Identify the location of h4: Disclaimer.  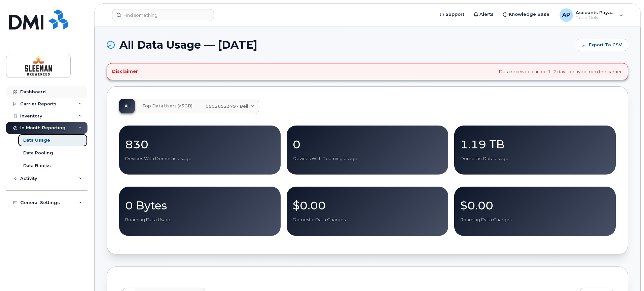
(125, 72).